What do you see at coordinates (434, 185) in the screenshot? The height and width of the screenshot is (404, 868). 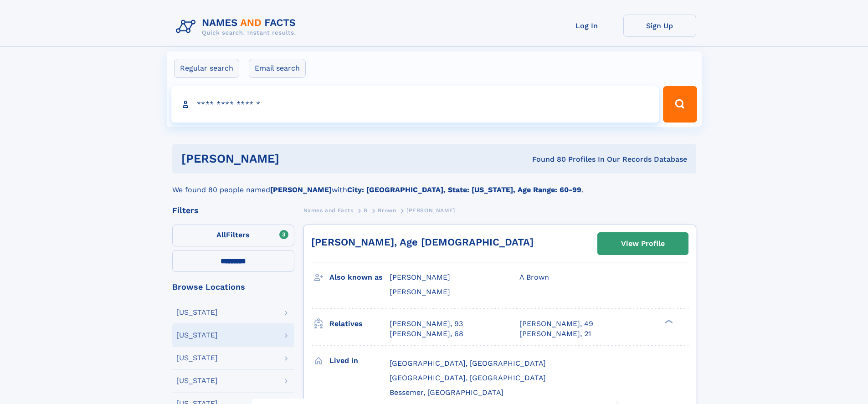 I see `div: We found 80 people named with .` at bounding box center [434, 185].